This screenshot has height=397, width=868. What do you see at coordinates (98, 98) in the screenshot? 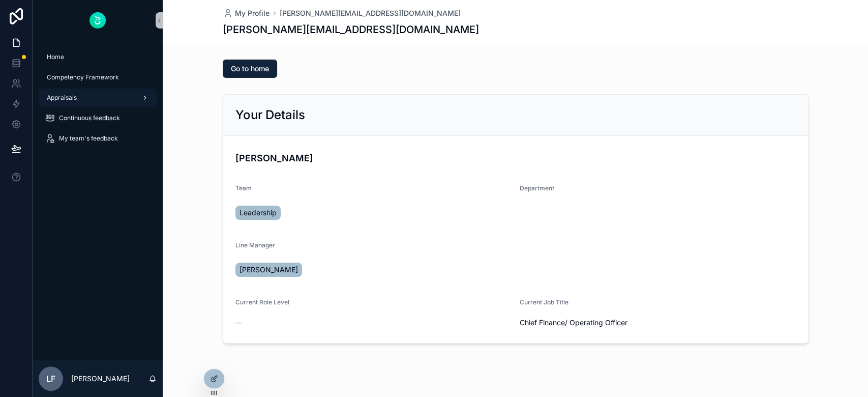
I see `a: Appraisals` at bounding box center [98, 98].